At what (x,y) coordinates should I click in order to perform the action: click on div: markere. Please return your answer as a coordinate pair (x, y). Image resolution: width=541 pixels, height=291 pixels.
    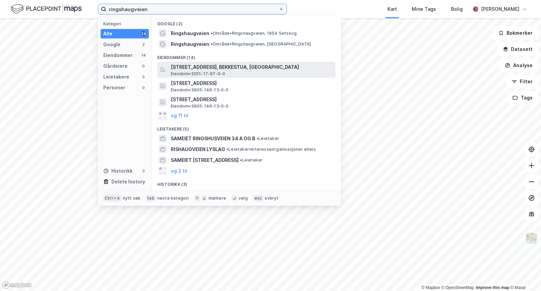
    Looking at the image, I should click on (217, 198).